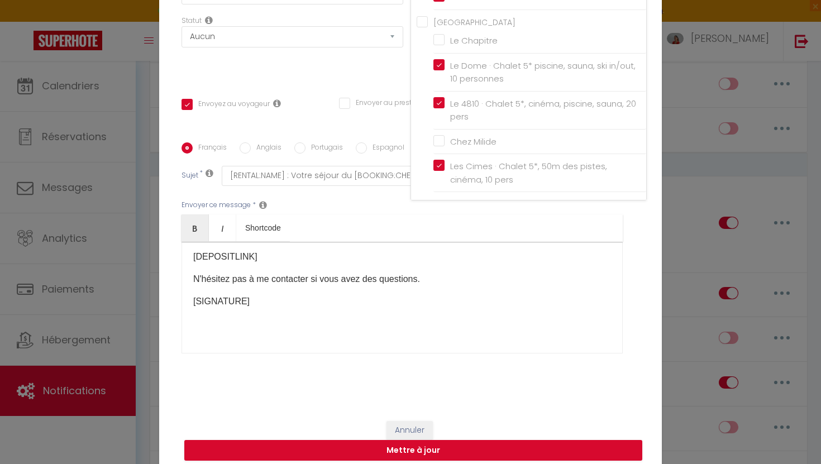  I want to click on a: Shortcode, so click(263, 228).